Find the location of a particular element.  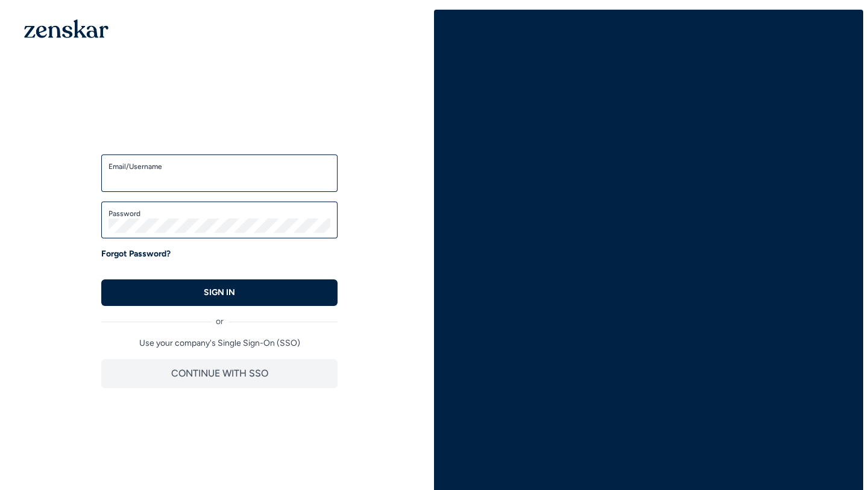

p: Use your company's Single Sign-On (SSO) is located at coordinates (219, 343).